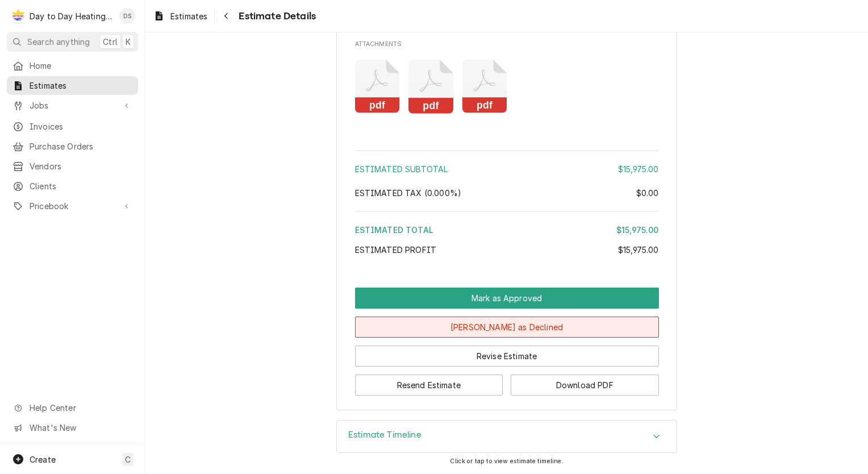 This screenshot has width=868, height=474. Describe the element at coordinates (81, 126) in the screenshot. I see `span: Invoices` at that location.